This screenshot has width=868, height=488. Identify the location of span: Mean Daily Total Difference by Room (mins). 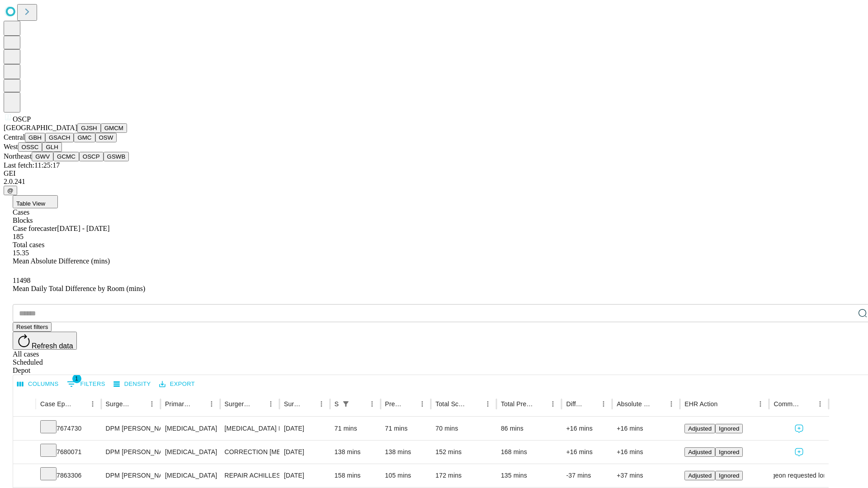
(79, 288).